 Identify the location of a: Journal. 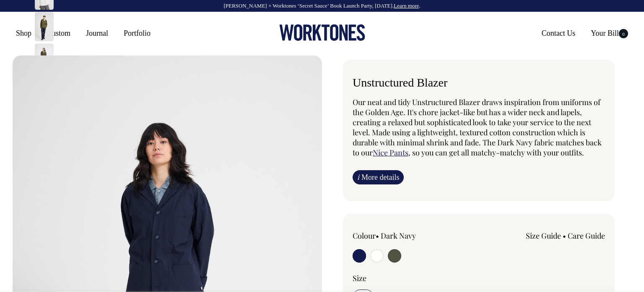
(97, 33).